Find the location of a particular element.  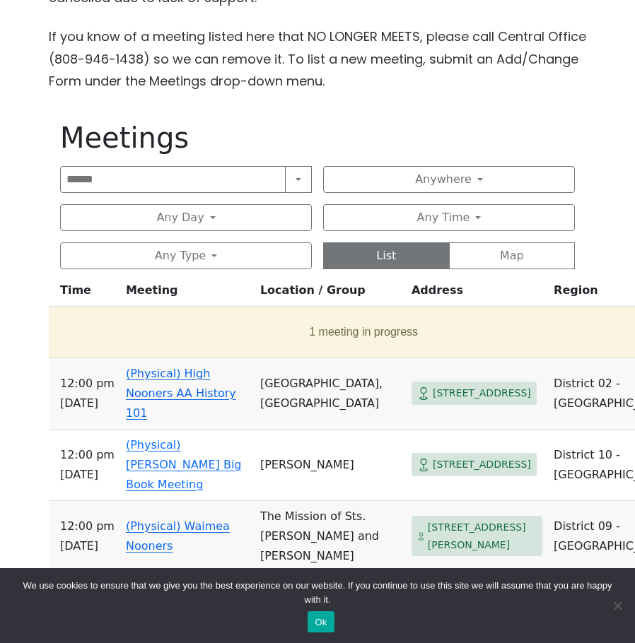

button: Anywhere is located at coordinates (449, 180).